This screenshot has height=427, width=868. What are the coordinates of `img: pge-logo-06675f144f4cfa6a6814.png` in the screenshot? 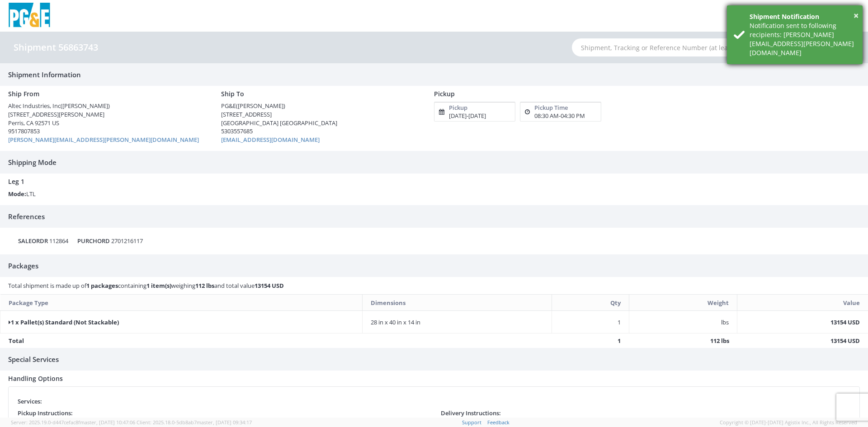 It's located at (29, 16).